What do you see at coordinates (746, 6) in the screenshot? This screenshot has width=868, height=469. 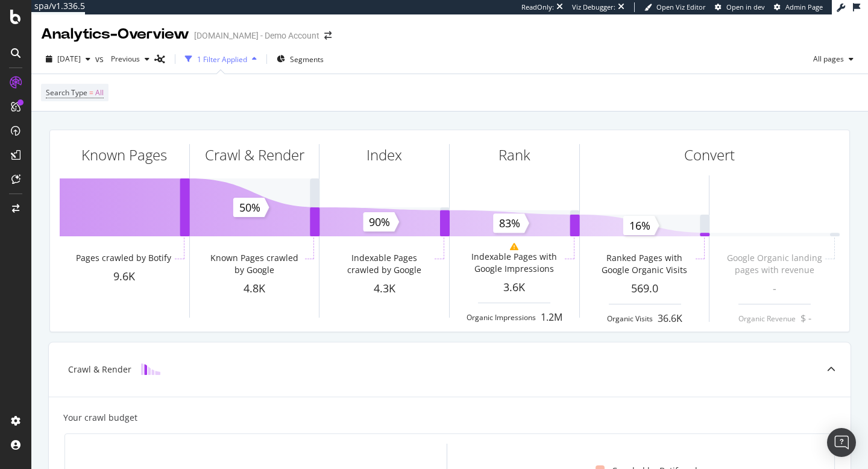 I see `span: Open in dev` at bounding box center [746, 6].